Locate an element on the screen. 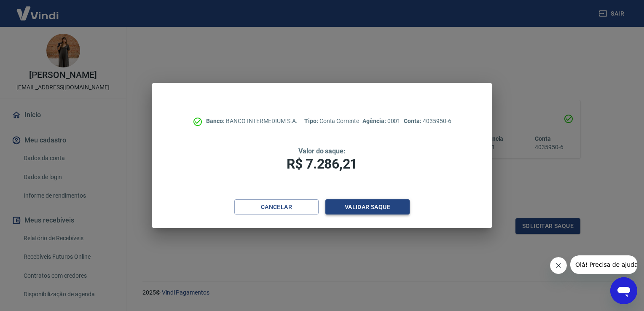  button: Cancelar is located at coordinates (277, 207).